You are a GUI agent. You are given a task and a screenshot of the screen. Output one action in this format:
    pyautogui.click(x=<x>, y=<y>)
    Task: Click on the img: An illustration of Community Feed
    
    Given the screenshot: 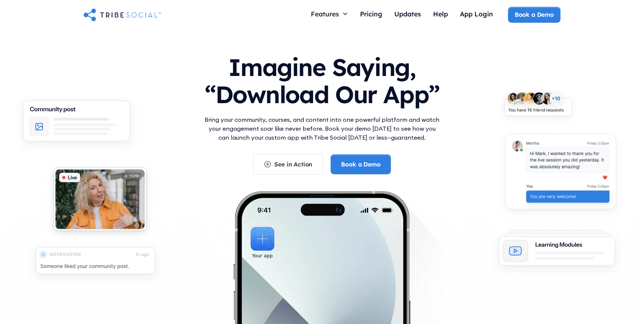 What is the action you would take?
    pyautogui.click(x=76, y=124)
    